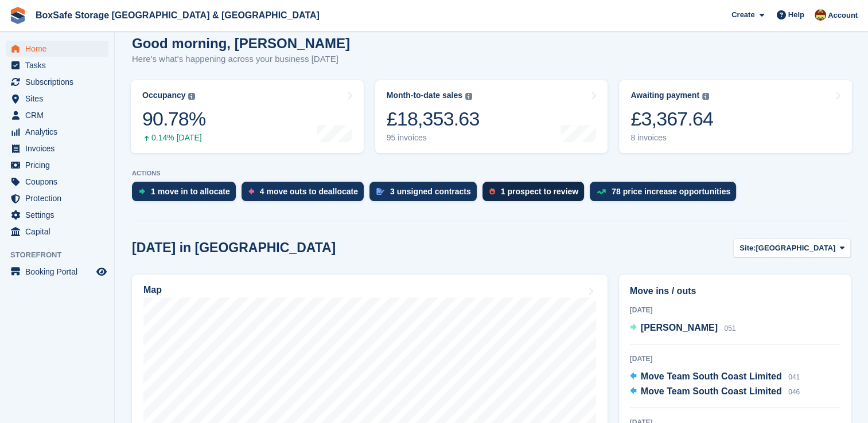 The width and height of the screenshot is (868, 423). I want to click on a: Move Team South Coast Limited 046, so click(715, 392).